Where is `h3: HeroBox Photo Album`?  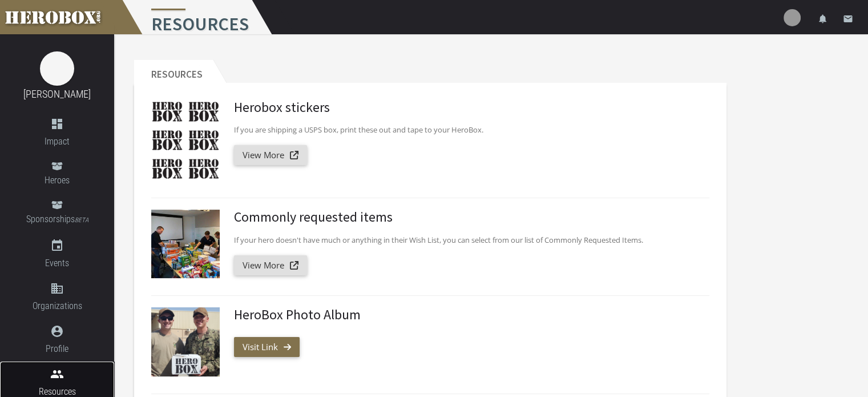 h3: HeroBox Photo Album is located at coordinates (467, 315).